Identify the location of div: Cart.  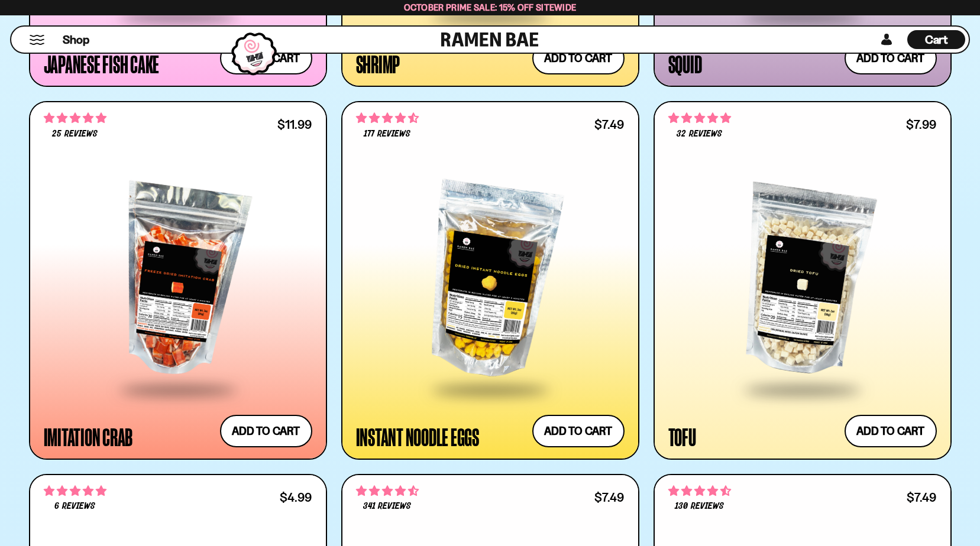
(936, 40).